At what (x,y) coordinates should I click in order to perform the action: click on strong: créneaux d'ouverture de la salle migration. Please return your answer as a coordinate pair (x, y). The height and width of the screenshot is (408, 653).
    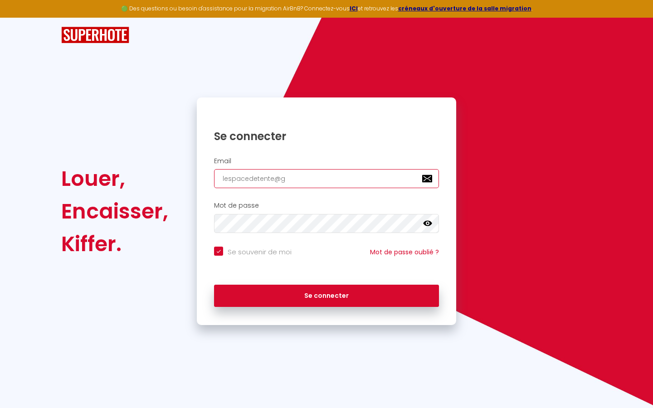
    Looking at the image, I should click on (465, 8).